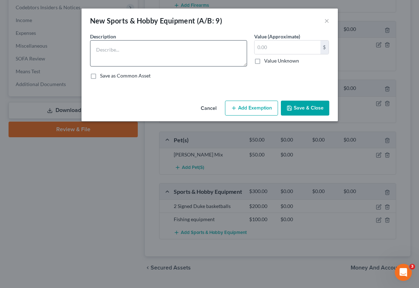 This screenshot has height=288, width=419. Describe the element at coordinates (251, 108) in the screenshot. I see `button: Add Exemption` at that location.